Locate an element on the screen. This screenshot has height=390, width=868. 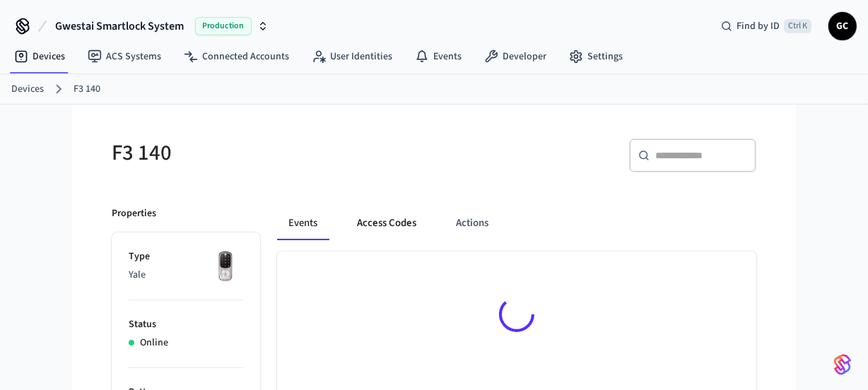
button: GC is located at coordinates (843, 27).